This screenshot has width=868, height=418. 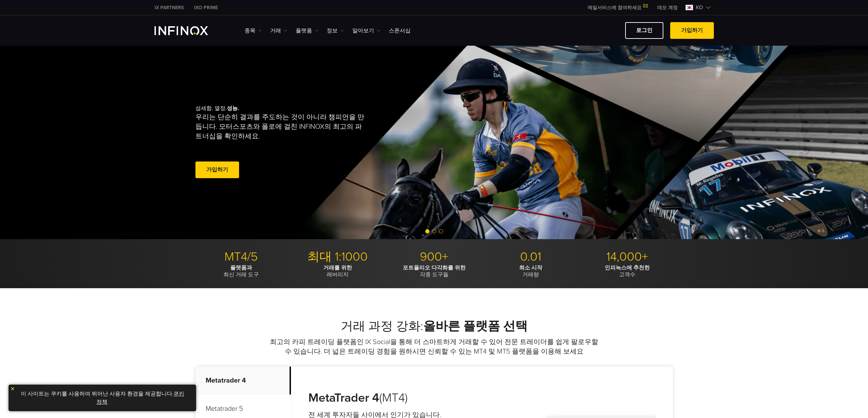 I want to click on a: 스폰서십, so click(x=399, y=31).